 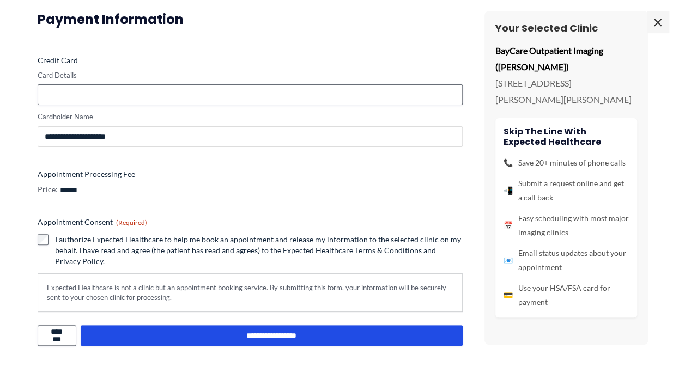 What do you see at coordinates (566, 28) in the screenshot?
I see `h3: Your Selected Clinic` at bounding box center [566, 28].